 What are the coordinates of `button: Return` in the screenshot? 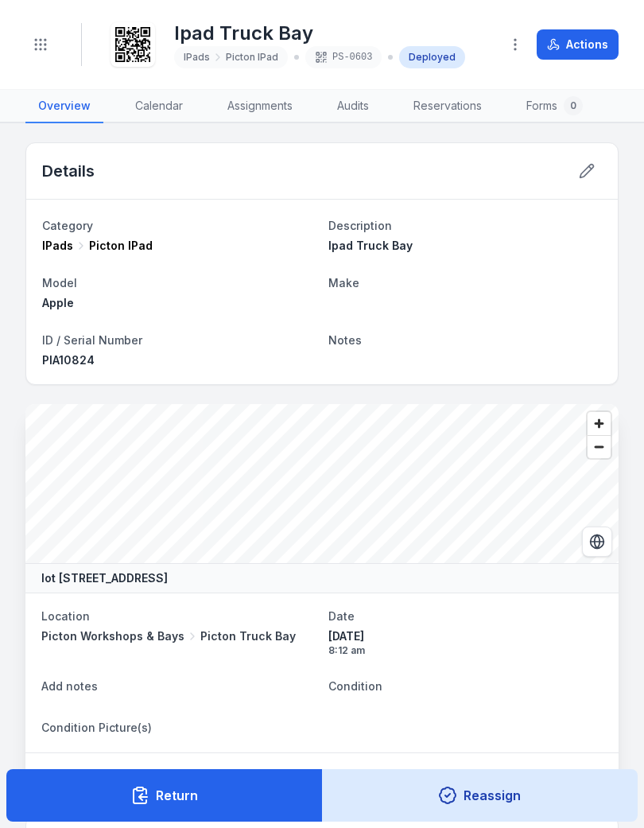 It's located at (164, 796).